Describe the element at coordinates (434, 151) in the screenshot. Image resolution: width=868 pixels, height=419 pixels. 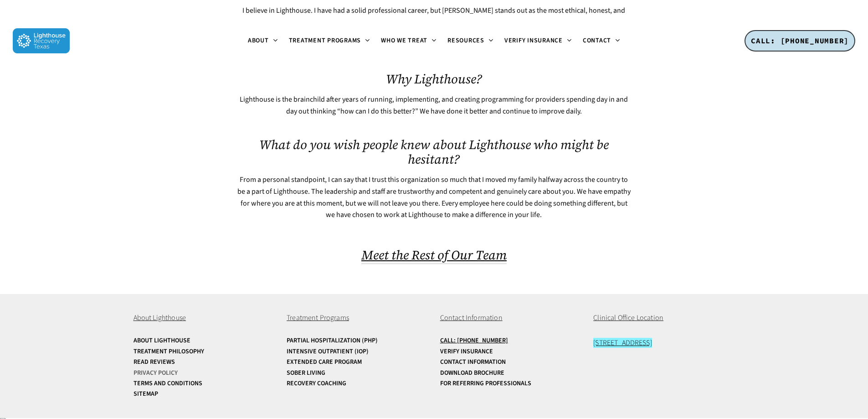
I see `h2: What do you wish people knew about Lighthouse who might be hesitant?` at that location.